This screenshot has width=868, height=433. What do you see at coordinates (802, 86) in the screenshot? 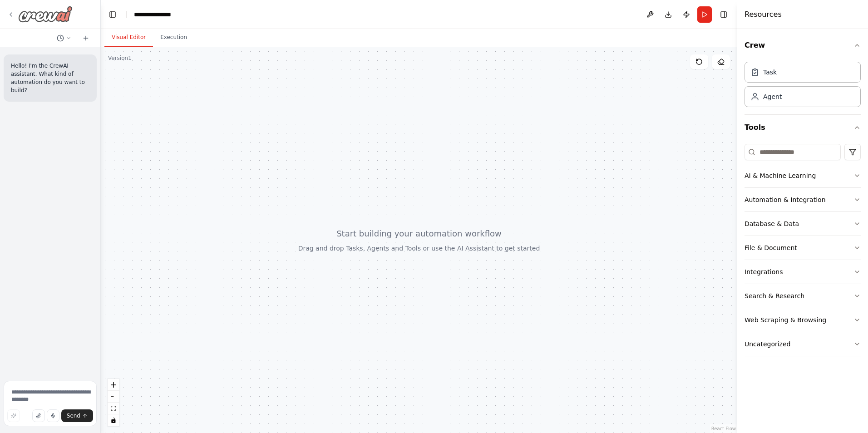
I see `div: Crew` at bounding box center [802, 86].